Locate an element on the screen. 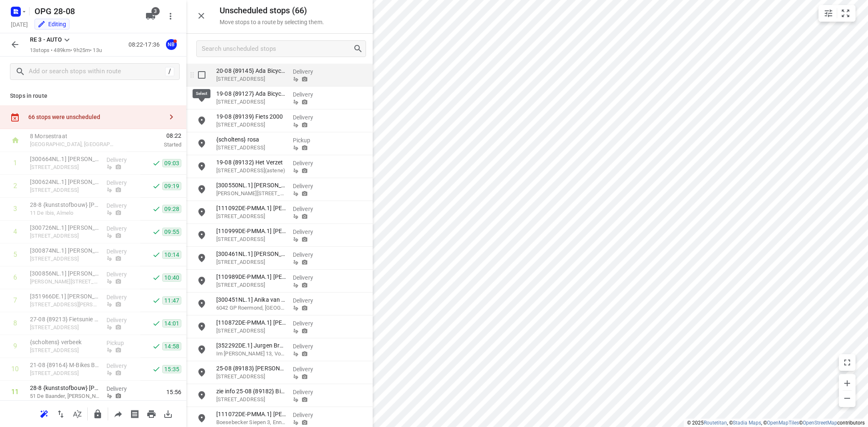 Image resolution: width=868 pixels, height=427 pixels. p: 27-08 {89213} Fietsunie BV is located at coordinates (65, 319).